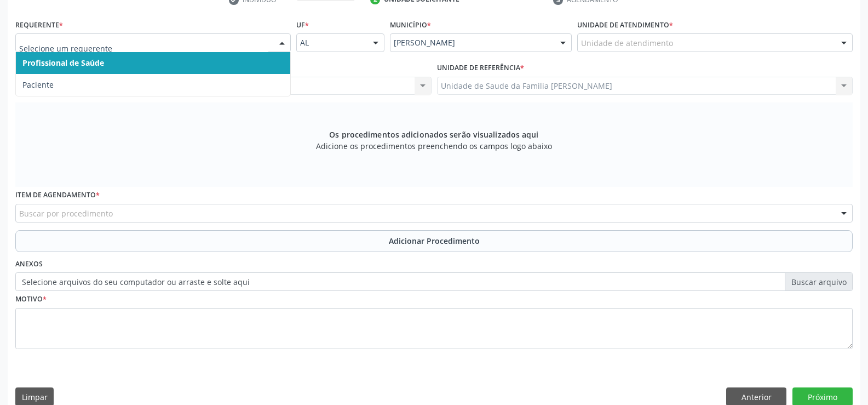 The width and height of the screenshot is (868, 405). What do you see at coordinates (66, 213) in the screenshot?
I see `span: Buscar por procedimento` at bounding box center [66, 213].